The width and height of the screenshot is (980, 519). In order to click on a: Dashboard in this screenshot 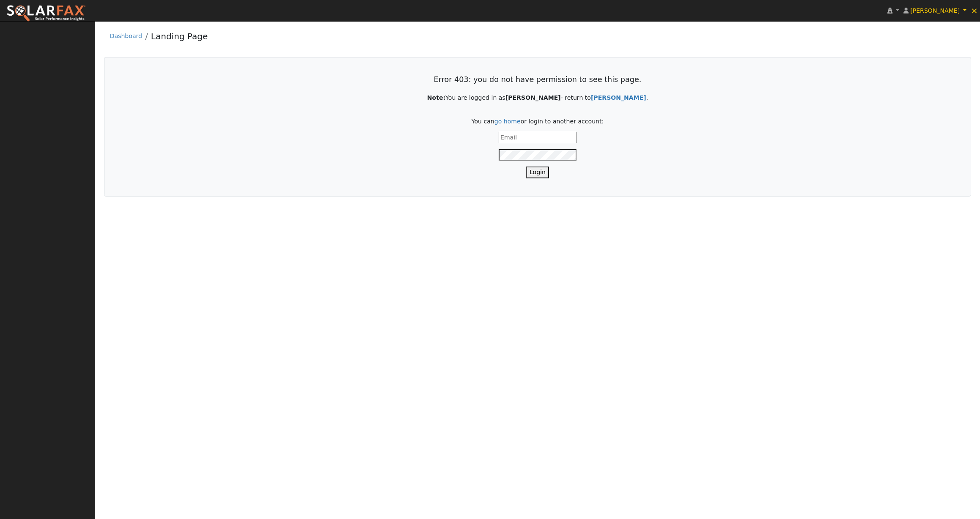, I will do `click(126, 36)`.